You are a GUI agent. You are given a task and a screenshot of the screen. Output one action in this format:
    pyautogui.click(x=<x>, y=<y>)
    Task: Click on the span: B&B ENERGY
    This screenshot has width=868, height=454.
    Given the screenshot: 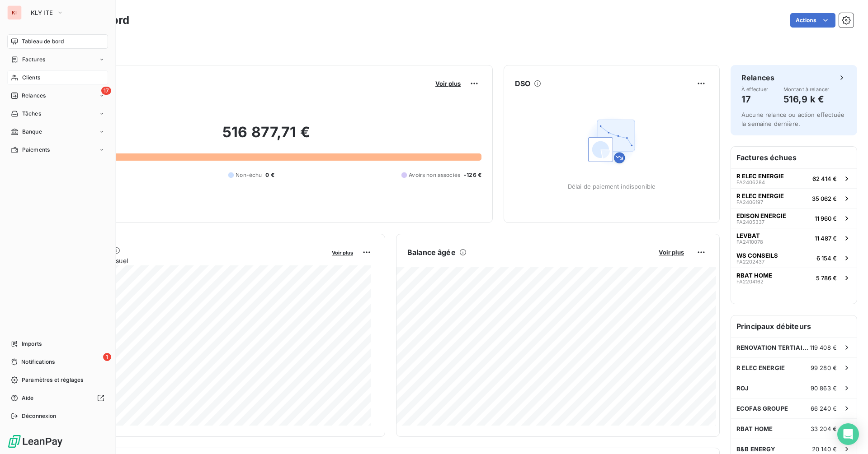 What is the action you would take?
    pyautogui.click(x=756, y=450)
    